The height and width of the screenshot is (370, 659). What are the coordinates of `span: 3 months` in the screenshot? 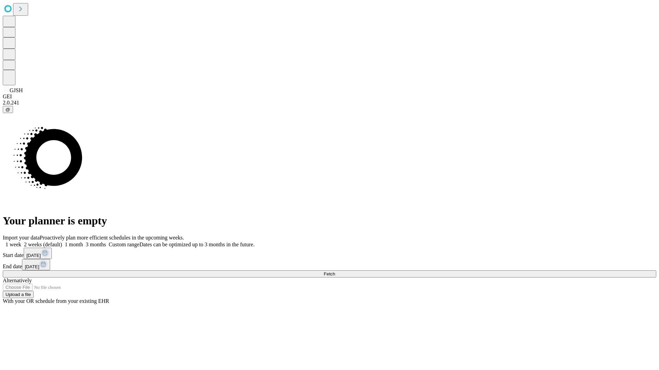 It's located at (96, 245).